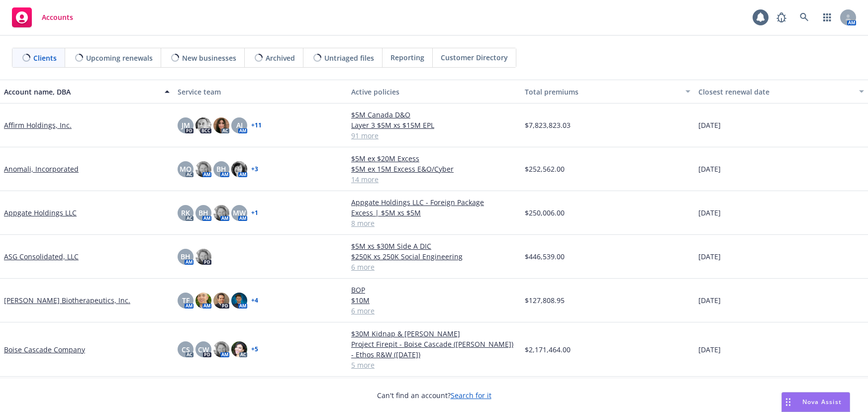  What do you see at coordinates (257, 125) in the screenshot?
I see `a: + 11` at bounding box center [257, 125].